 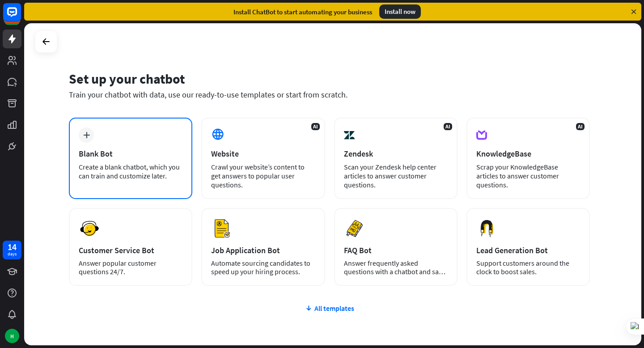 I want to click on div: Automate sourcing candidates to speed up your hiring process., so click(x=263, y=267).